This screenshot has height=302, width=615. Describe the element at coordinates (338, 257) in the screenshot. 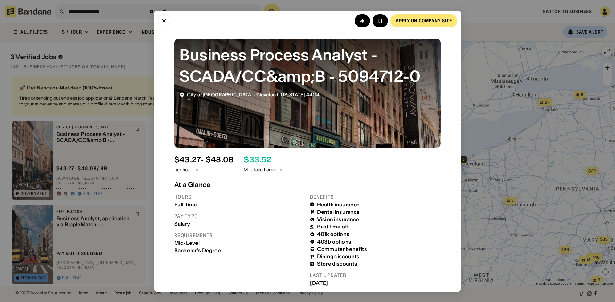

I see `div: Dining discounts` at that location.